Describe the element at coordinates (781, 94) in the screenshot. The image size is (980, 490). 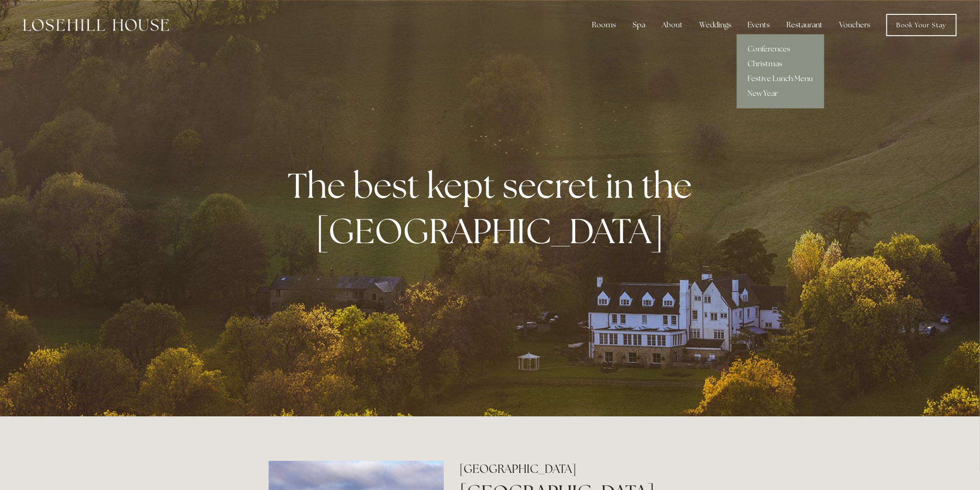
I see `a: New Year` at that location.